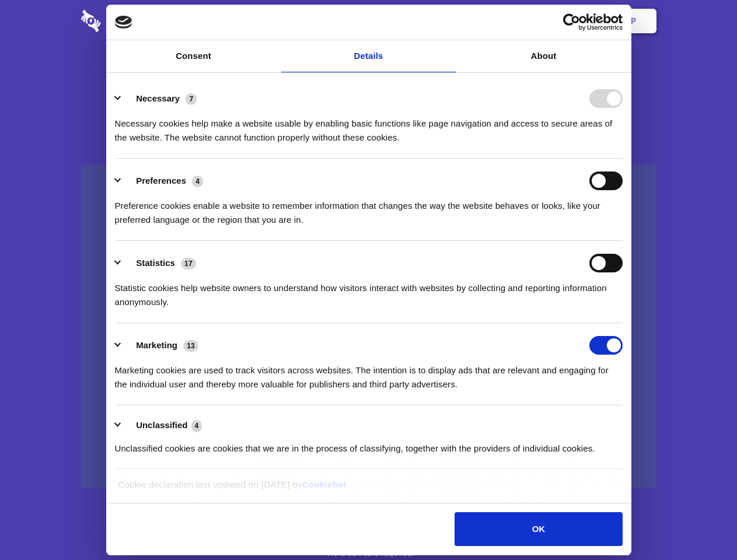 This screenshot has height=560, width=737. What do you see at coordinates (188, 264) in the screenshot?
I see `span: 17` at bounding box center [188, 264].